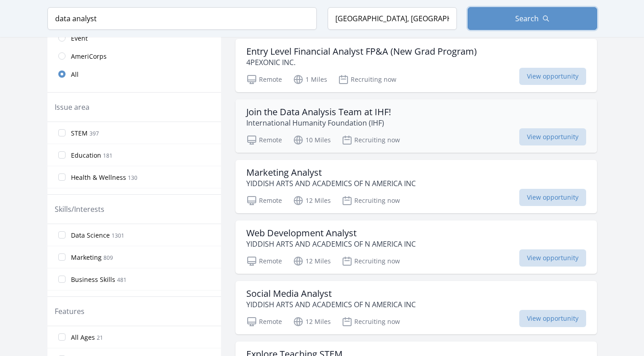 The height and width of the screenshot is (356, 644). What do you see at coordinates (182, 18) in the screenshot?
I see `input: Keyword` at bounding box center [182, 18].